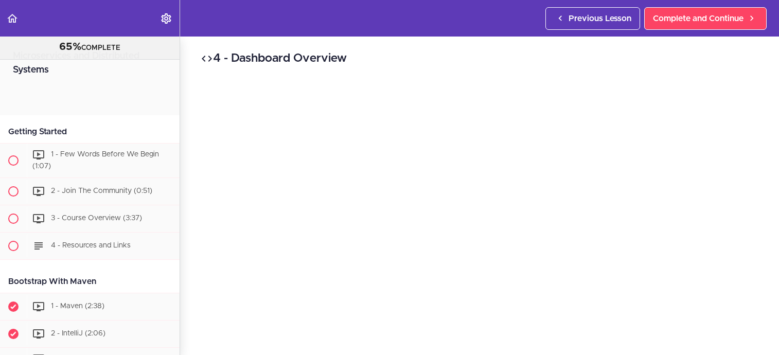 Image resolution: width=779 pixels, height=355 pixels. I want to click on a: Previous Lesson, so click(592, 19).